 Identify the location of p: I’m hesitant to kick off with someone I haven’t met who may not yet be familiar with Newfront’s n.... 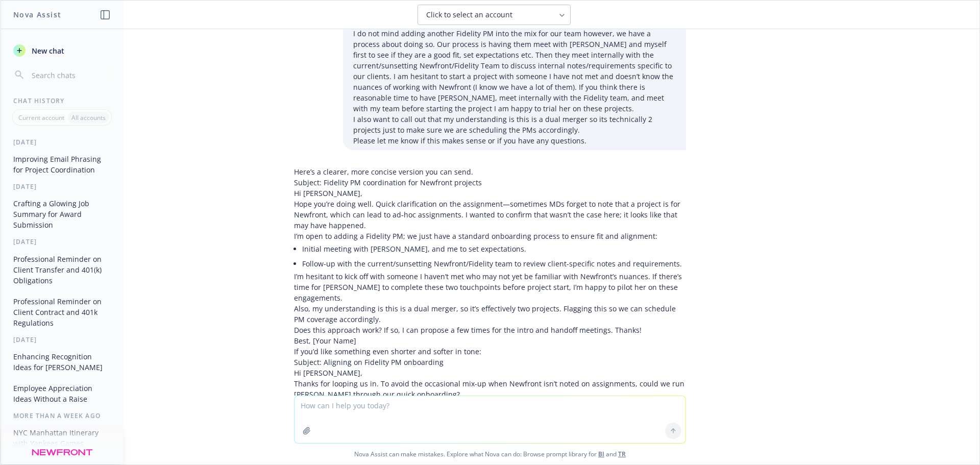
(490, 287).